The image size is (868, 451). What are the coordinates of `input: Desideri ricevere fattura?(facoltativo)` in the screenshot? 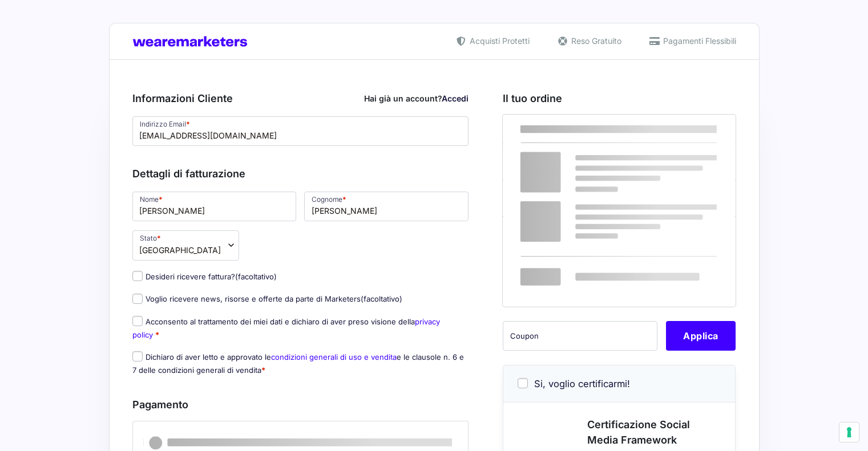 It's located at (137, 276).